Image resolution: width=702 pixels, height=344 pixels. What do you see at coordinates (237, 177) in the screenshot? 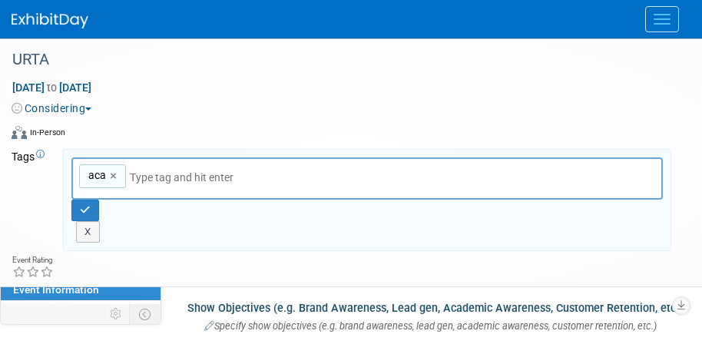
I see `input: Type tag and hit enter` at bounding box center [237, 177].